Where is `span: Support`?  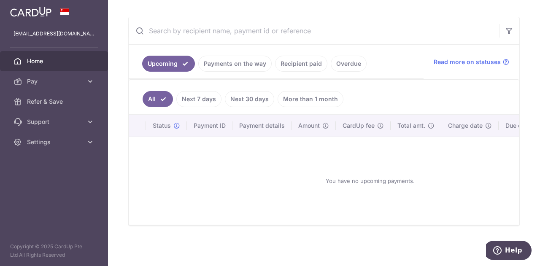 span: Support is located at coordinates (55, 122).